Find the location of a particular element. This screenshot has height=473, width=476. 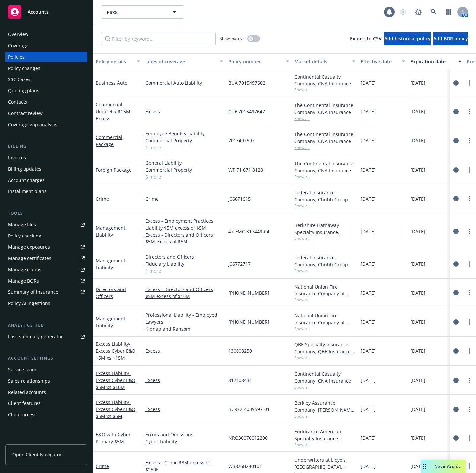

span: Open Client Navigator is located at coordinates (37, 455).